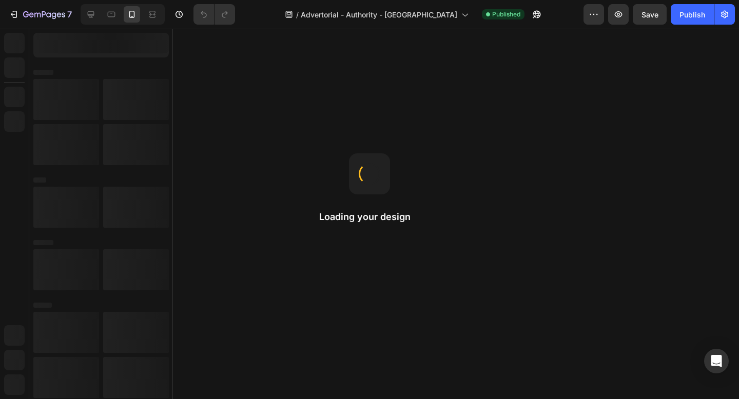 This screenshot has height=399, width=739. What do you see at coordinates (69, 14) in the screenshot?
I see `p: 7` at bounding box center [69, 14].